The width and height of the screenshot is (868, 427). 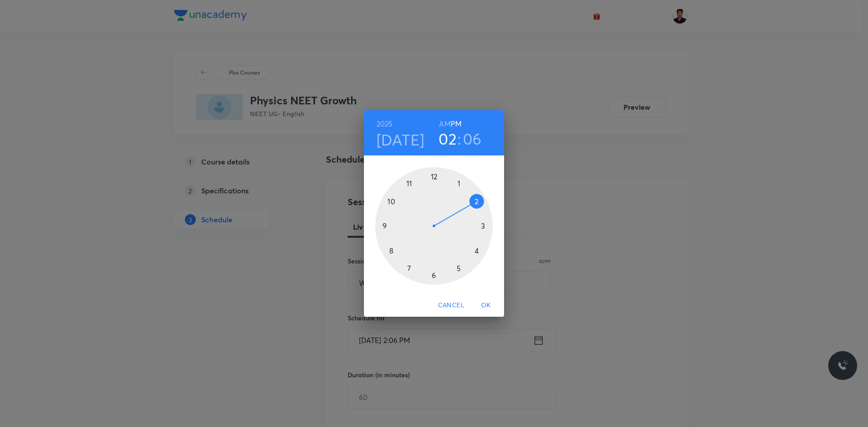 I want to click on h3: 06, so click(x=472, y=139).